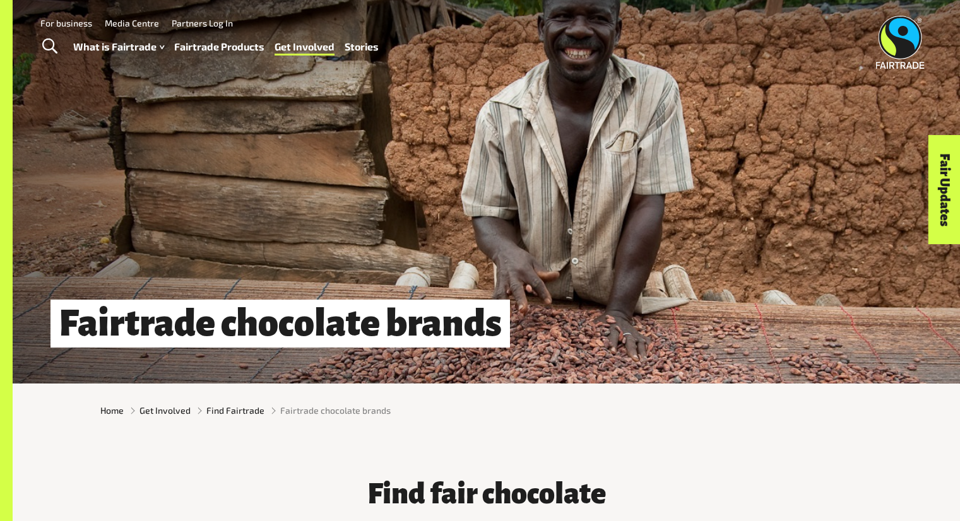 This screenshot has width=960, height=521. Describe the element at coordinates (66, 23) in the screenshot. I see `a: For business` at that location.